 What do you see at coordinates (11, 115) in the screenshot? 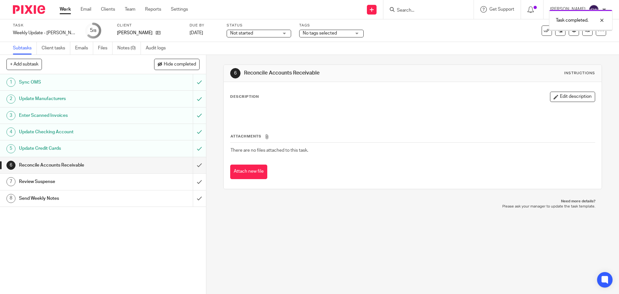
I see `div: 3` at bounding box center [11, 115].